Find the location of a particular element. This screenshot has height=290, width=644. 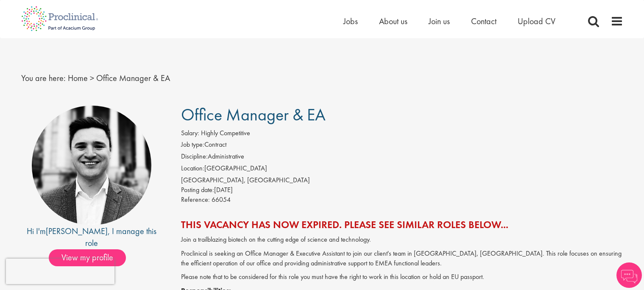

a: Contact is located at coordinates (483, 21).